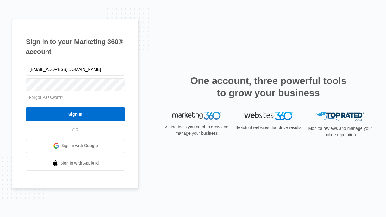  Describe the element at coordinates (197, 116) in the screenshot. I see `img: Marketing 360` at that location.